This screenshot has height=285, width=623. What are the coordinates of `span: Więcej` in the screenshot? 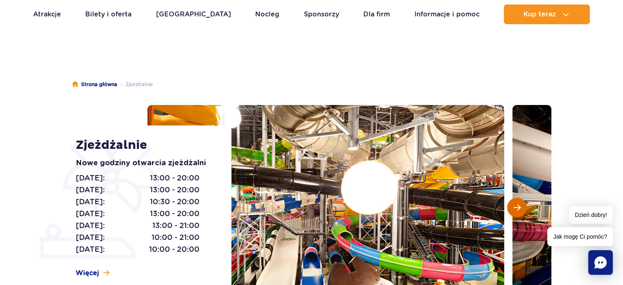 It's located at (87, 273).